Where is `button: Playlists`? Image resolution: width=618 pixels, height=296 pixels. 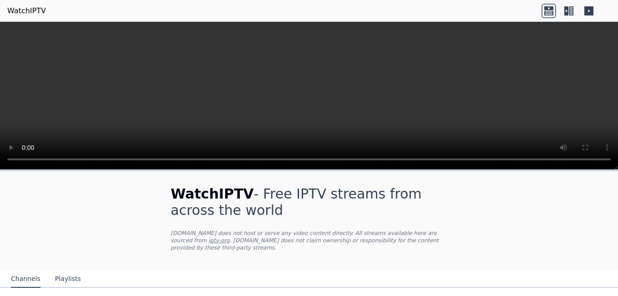
button: Playlists is located at coordinates (68, 279).